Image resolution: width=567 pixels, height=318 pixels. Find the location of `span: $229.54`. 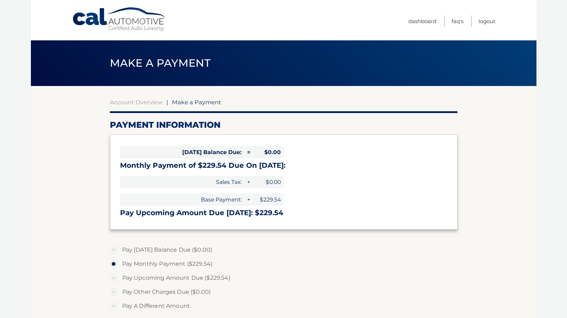

span: $229.54 is located at coordinates (268, 199).